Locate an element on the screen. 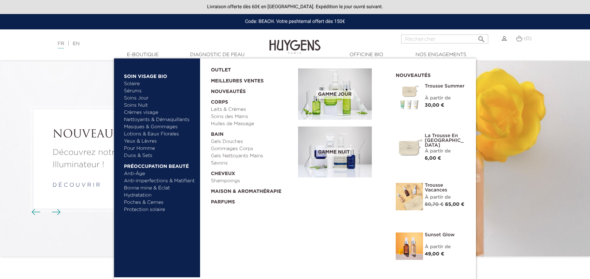  a: Gels Nettoyants Mains is located at coordinates (252, 156).